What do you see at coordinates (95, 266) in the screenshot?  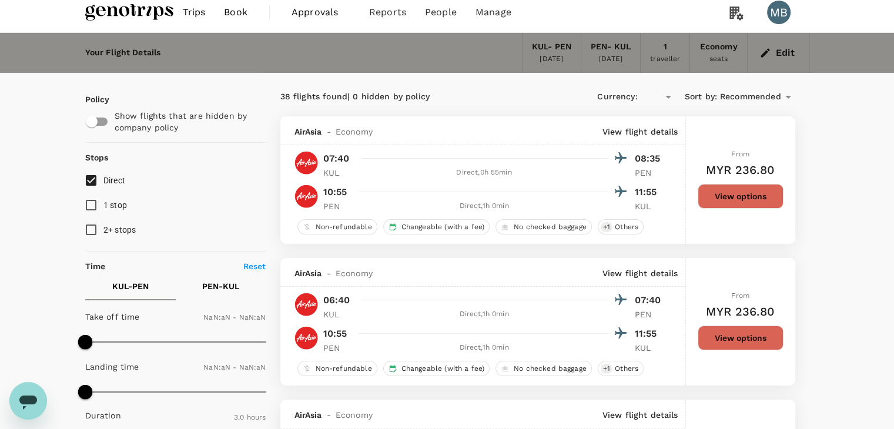 I see `p: Time` at bounding box center [95, 266].